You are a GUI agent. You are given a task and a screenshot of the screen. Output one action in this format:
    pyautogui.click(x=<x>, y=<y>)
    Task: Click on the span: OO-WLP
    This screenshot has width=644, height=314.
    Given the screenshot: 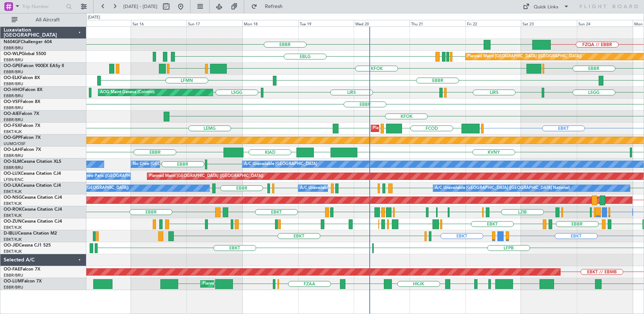 What is the action you would take?
    pyautogui.click(x=12, y=54)
    